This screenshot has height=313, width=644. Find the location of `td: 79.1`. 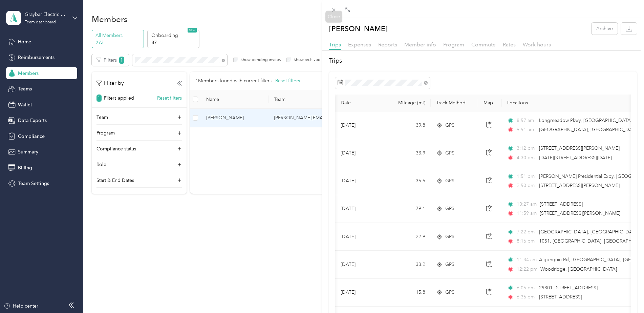

td: 79.1 is located at coordinates (409, 209).